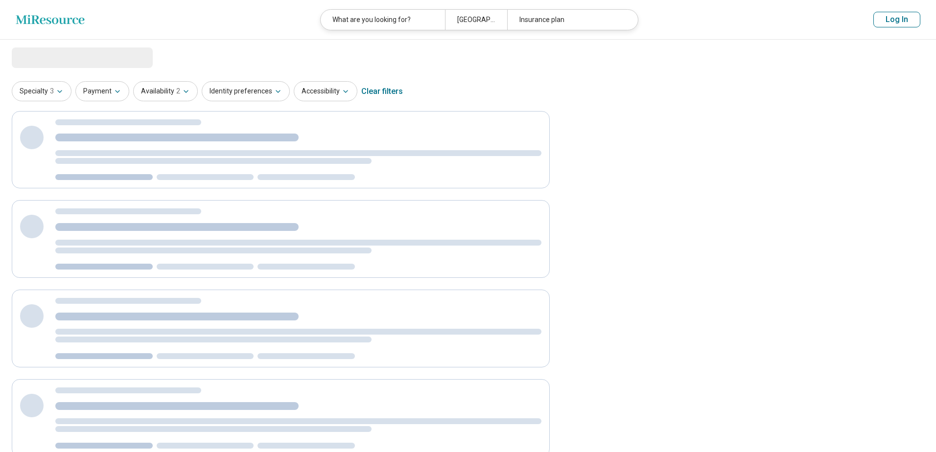  What do you see at coordinates (42, 91) in the screenshot?
I see `button: Specialty3` at bounding box center [42, 91].